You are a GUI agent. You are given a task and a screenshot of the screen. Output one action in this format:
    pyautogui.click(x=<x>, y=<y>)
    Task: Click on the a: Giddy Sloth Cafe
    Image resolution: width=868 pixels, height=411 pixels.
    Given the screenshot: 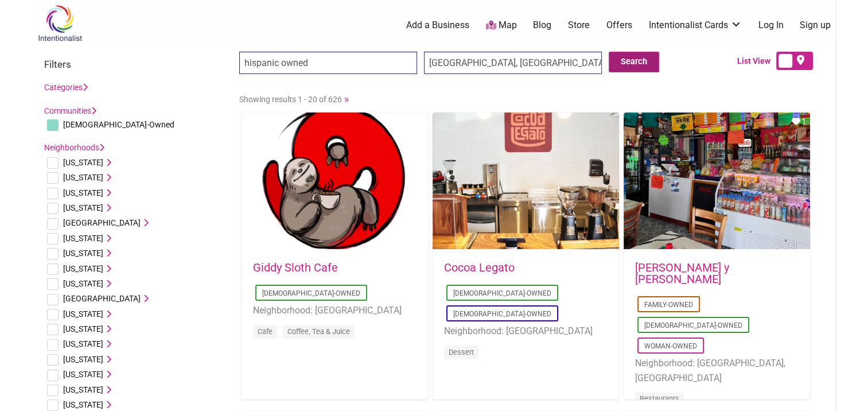 What is the action you would take?
    pyautogui.click(x=296, y=267)
    